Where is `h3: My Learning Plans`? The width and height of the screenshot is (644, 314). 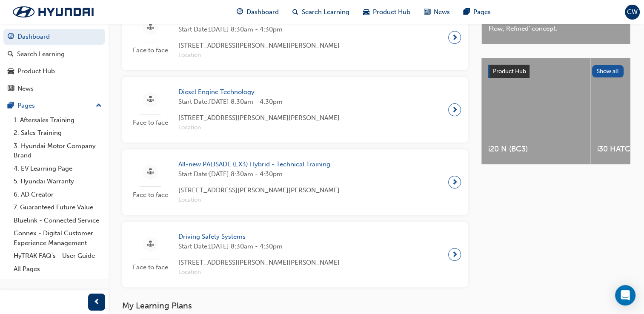 h3: My Learning Plans is located at coordinates (295, 306).